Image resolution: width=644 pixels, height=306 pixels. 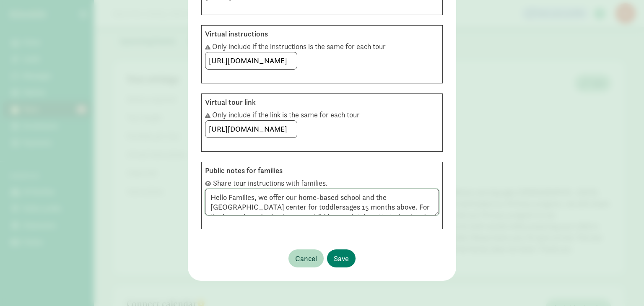 What do you see at coordinates (322, 171) in the screenshot?
I see `label: Public notes for families` at bounding box center [322, 171].